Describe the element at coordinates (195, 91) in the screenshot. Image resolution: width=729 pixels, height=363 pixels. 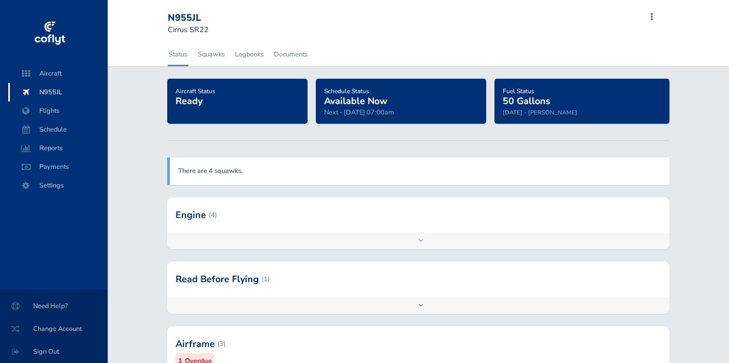
I see `span: Aircraft Status` at that location.